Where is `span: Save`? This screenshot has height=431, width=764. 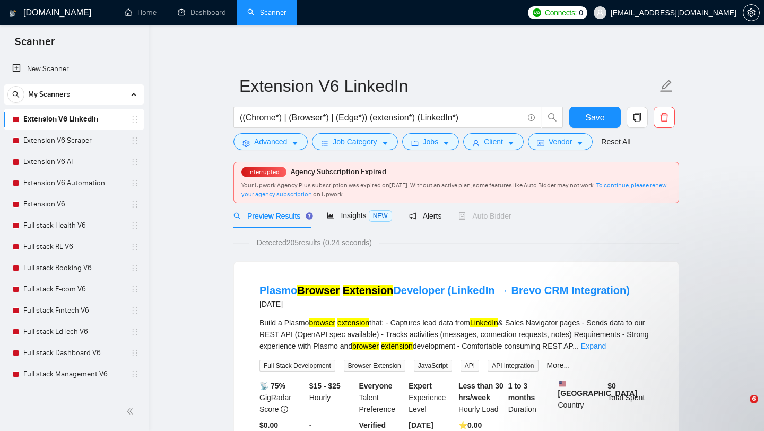
span: Save is located at coordinates (595, 117).